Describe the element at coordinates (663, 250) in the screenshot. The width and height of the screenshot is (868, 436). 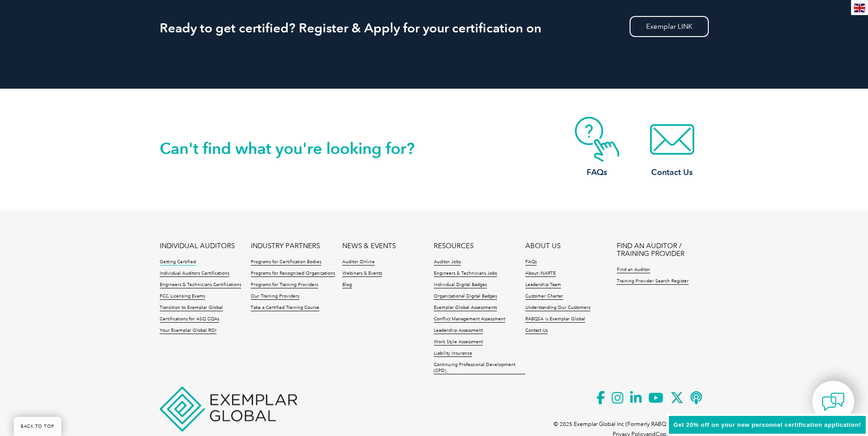
I see `a: FIND AN AUDITOR / TRAINING PROVIDER` at that location.